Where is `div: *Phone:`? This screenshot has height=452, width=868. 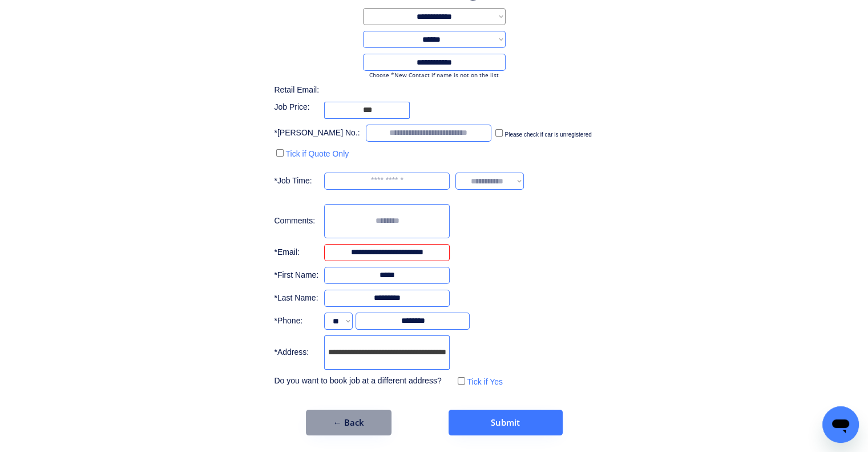 div: *Phone: is located at coordinates (296, 321).